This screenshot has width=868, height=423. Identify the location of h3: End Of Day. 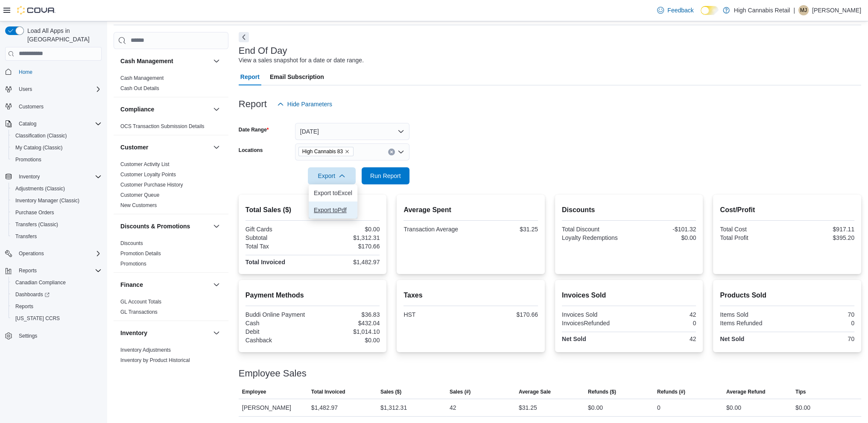
(263, 51).